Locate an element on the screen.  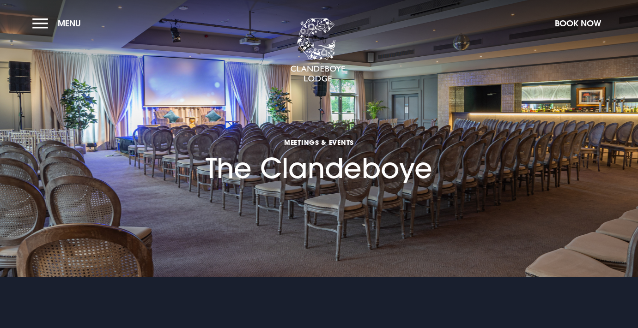
span: Meetings & Events is located at coordinates (319, 142).